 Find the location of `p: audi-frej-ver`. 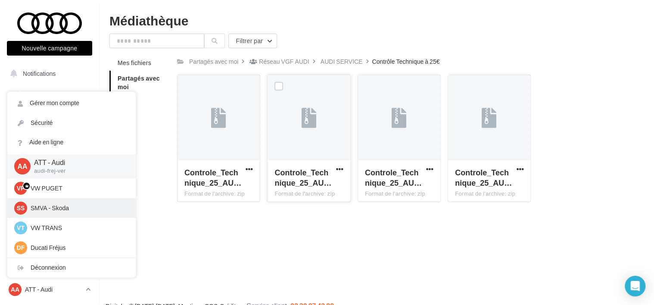

p: audi-frej-ver is located at coordinates (78, 171).